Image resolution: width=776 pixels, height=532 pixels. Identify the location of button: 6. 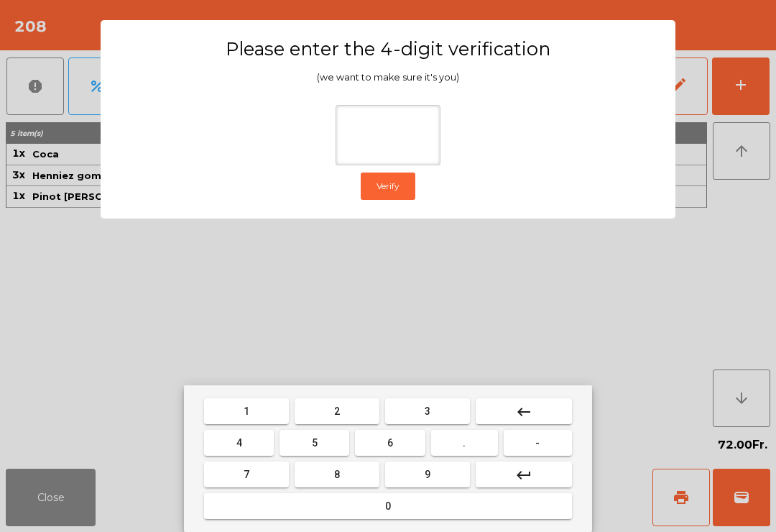
(389, 442).